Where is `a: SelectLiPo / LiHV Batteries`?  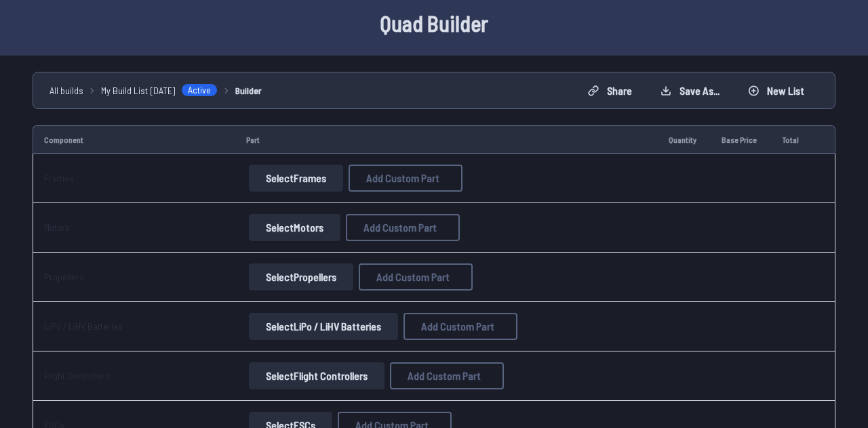 a: SelectLiPo / LiHV Batteries is located at coordinates (324, 327).